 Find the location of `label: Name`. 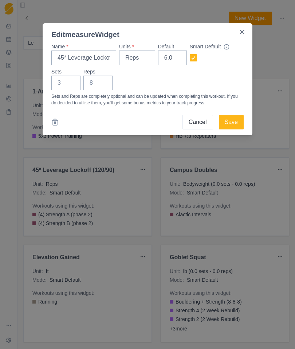

label: Name is located at coordinates (82, 47).